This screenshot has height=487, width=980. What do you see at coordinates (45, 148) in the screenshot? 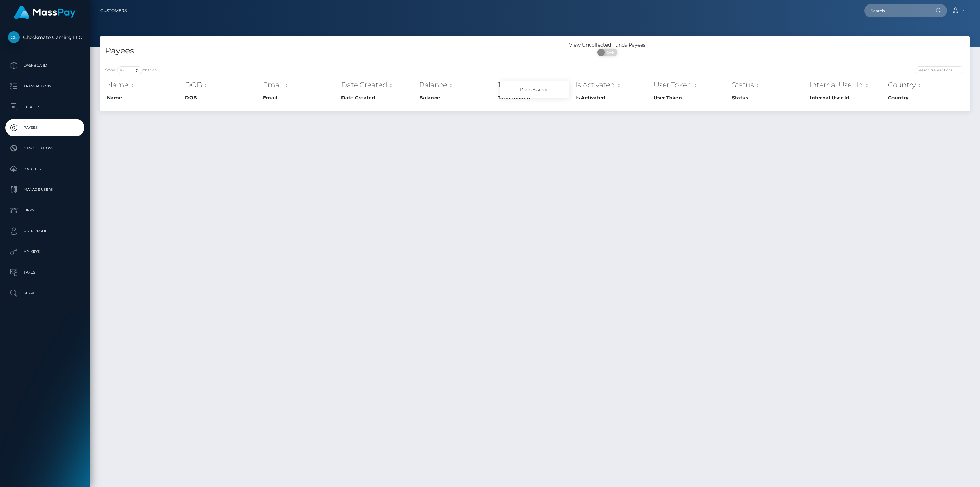
I see `p: Cancellations` at bounding box center [45, 148].